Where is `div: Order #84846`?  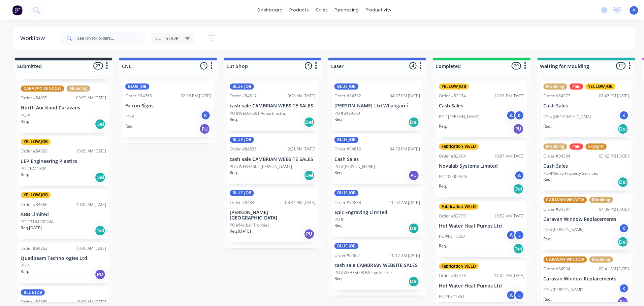
div: Order #84846 is located at coordinates (241, 201).